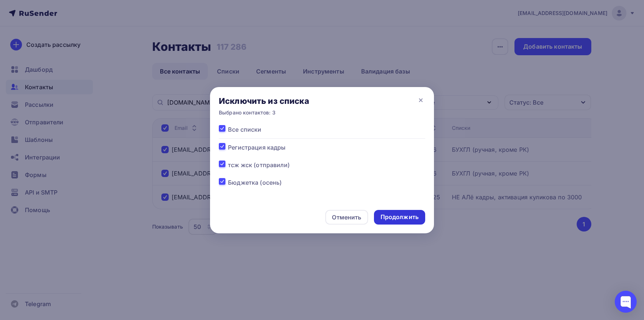  I want to click on div: Исключить из списка, so click(264, 101).